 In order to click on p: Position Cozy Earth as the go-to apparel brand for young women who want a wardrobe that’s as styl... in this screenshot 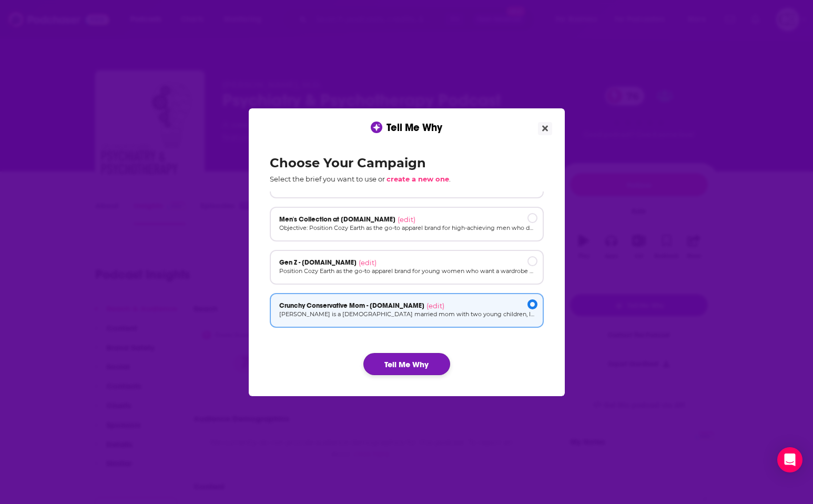, I will do `click(407, 270)`.